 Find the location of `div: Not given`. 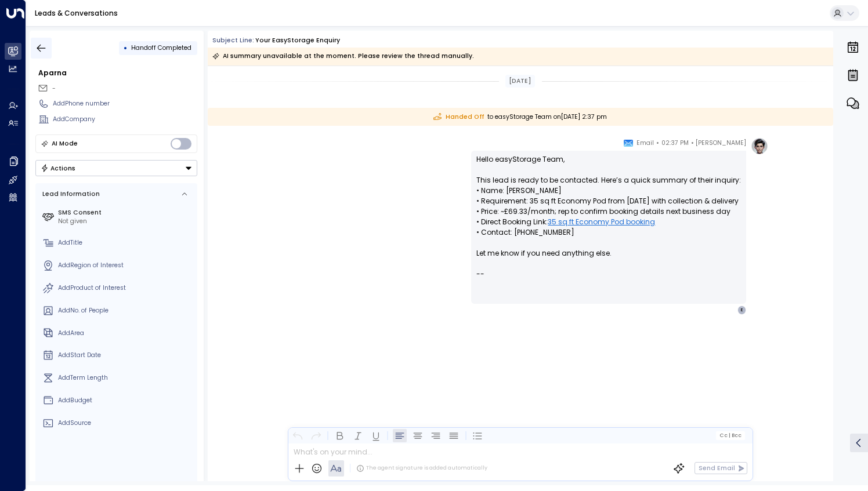

div: Not given is located at coordinates (126, 221).